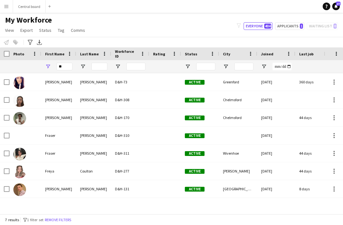 The height and width of the screenshot is (225, 343). I want to click on span: My Workforce, so click(28, 20).